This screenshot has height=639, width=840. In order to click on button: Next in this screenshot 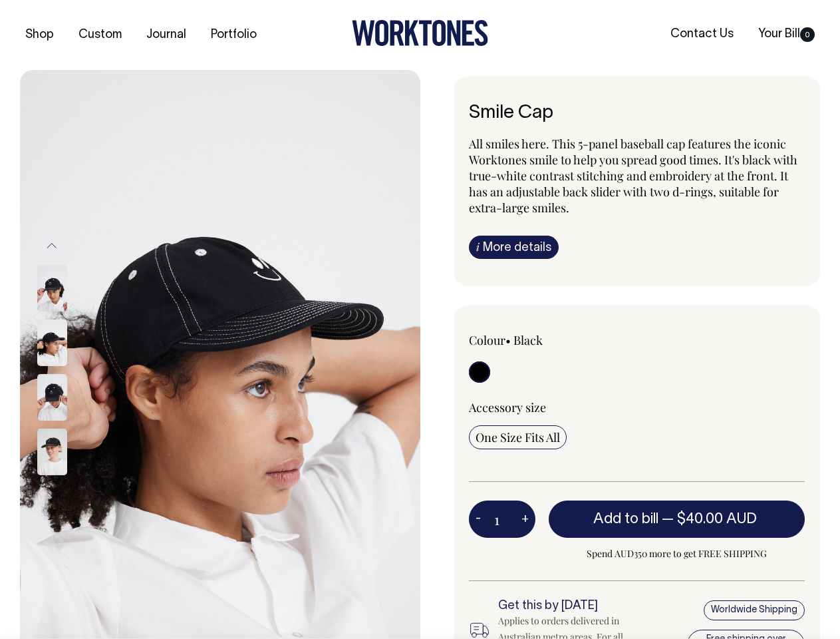, I will do `click(52, 493)`.